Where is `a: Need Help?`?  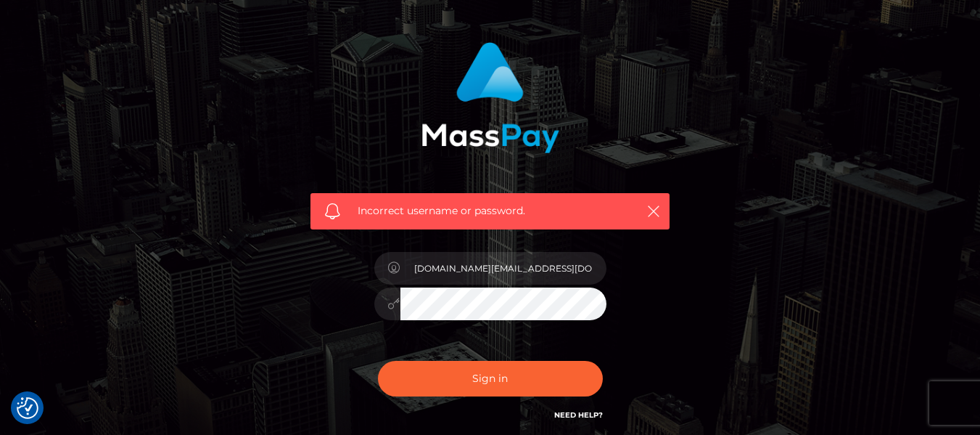 a: Need Help? is located at coordinates (578, 415).